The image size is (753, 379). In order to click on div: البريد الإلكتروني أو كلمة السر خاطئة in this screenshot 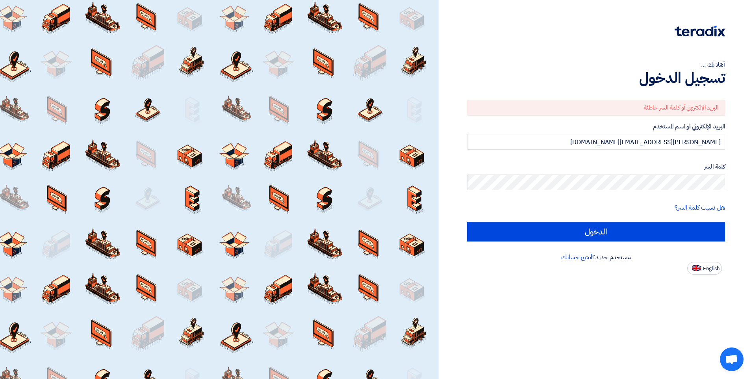, I will do `click(596, 108)`.